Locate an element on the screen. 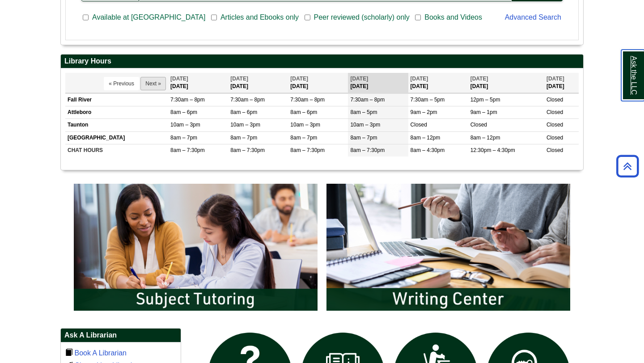 The image size is (644, 363). td: CHAT HOURS is located at coordinates (117, 150).